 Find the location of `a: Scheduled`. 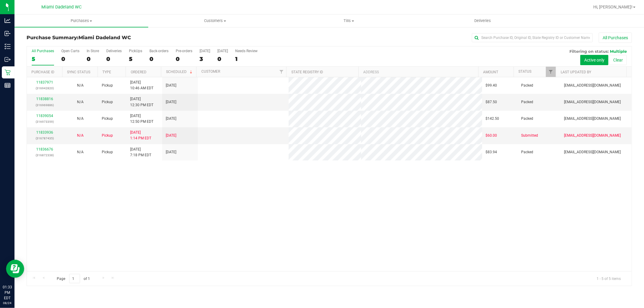

a: Scheduled is located at coordinates (180, 72).